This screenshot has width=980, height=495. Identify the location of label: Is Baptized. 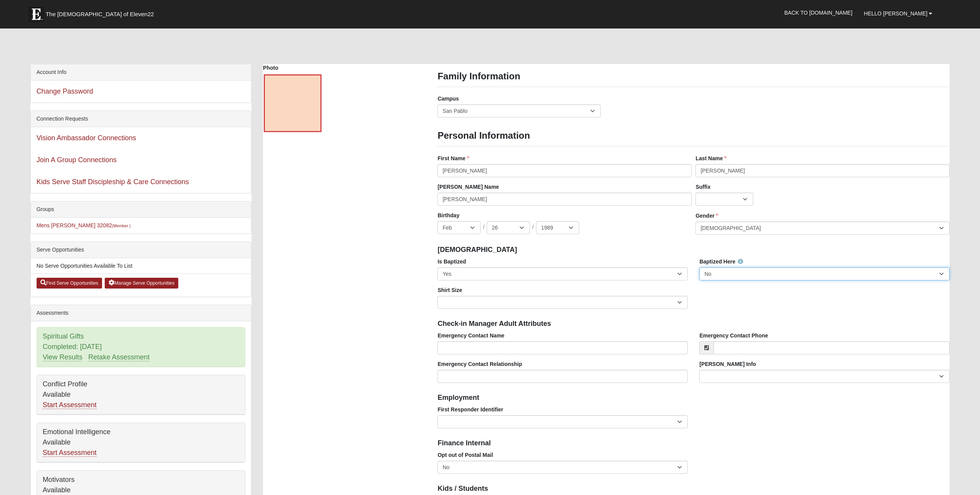
(452, 262).